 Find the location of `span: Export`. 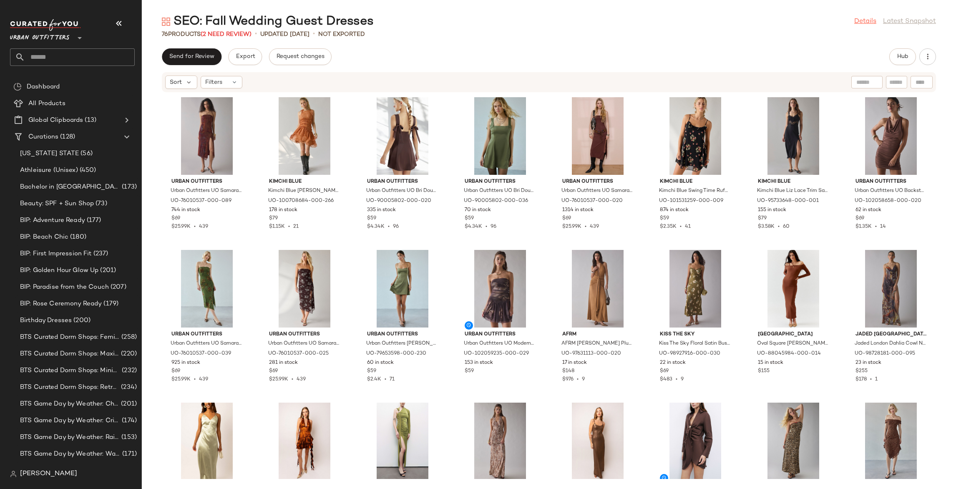

span: Export is located at coordinates (245, 57).